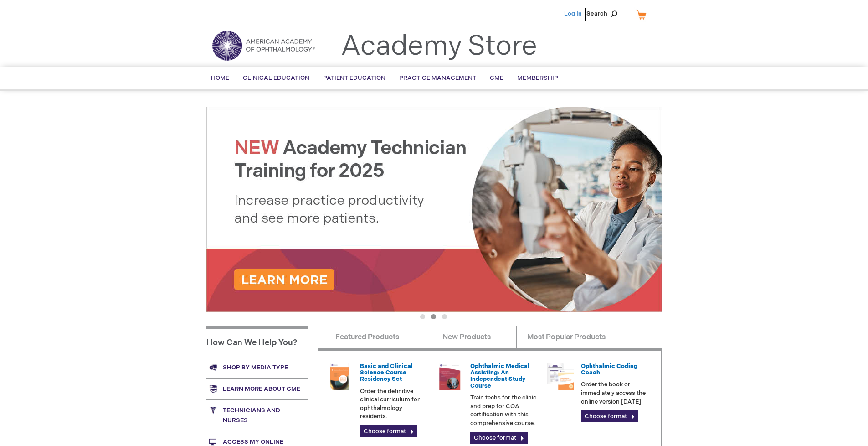  Describe the element at coordinates (276, 78) in the screenshot. I see `span: Clinical Education` at that location.